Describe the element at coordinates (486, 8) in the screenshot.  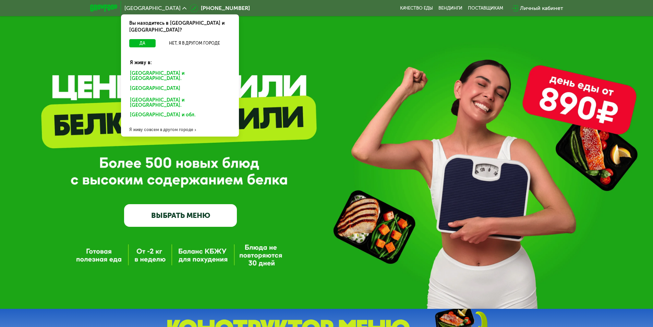
I see `div: поставщикам` at that location.